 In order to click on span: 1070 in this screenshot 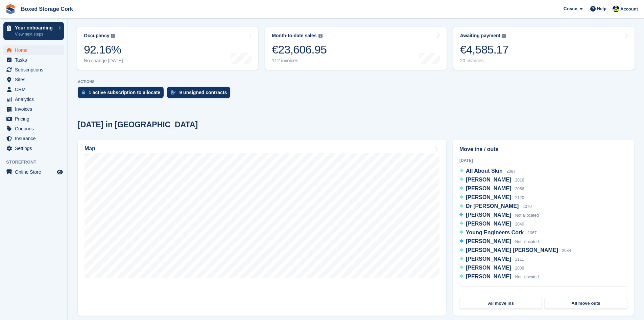, I will do `click(527, 207)`.